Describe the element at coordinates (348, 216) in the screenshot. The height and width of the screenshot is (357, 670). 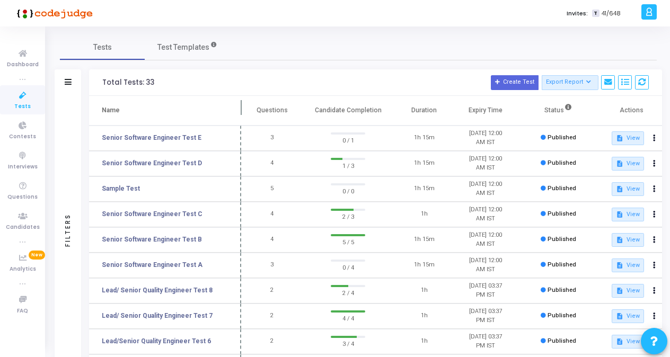
I see `span: 2 / 3` at that location.